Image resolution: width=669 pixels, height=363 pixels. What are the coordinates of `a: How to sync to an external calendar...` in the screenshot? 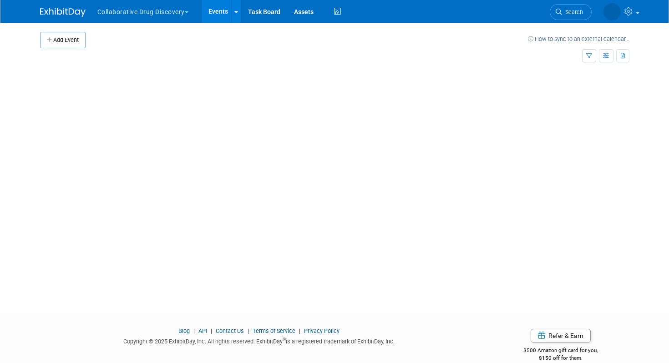 It's located at (579, 39).